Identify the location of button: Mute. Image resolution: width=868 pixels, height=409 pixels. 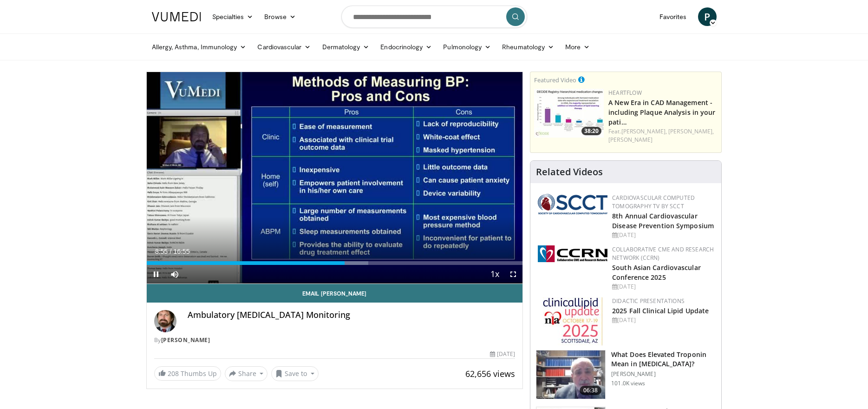
(175, 274).